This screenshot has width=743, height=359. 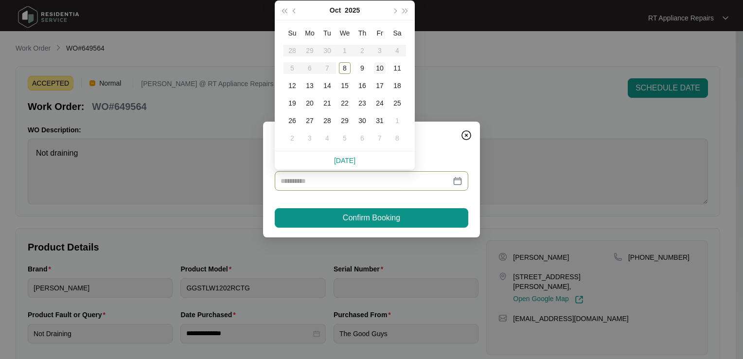 I want to click on td: 2025-10-11, so click(x=397, y=68).